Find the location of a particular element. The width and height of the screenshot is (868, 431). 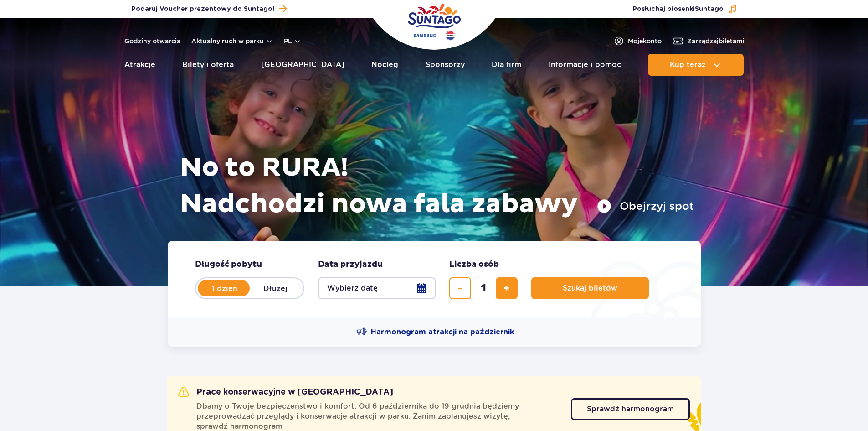

span: Harmonogram atrakcji na październik is located at coordinates (442, 332).